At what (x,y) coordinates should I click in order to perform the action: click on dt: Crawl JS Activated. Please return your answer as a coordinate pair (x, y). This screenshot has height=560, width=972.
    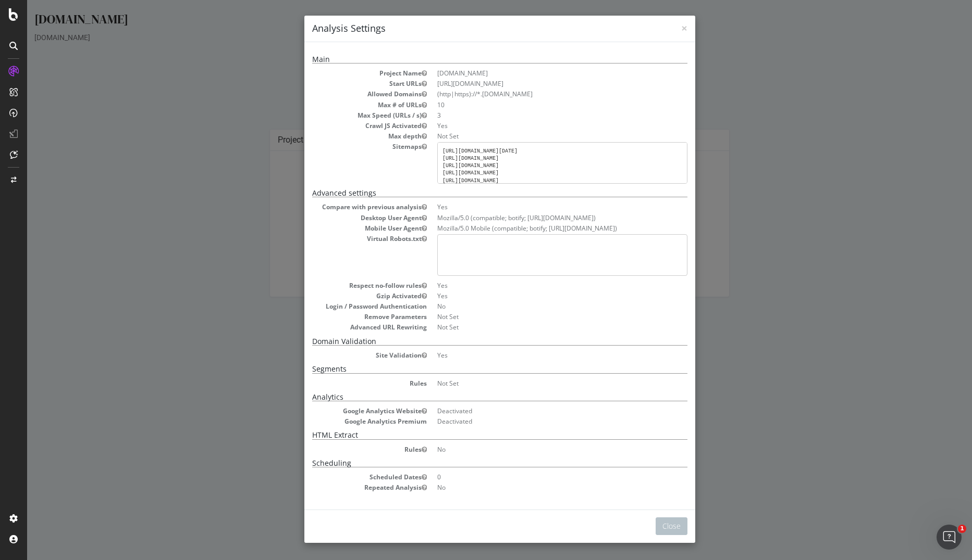
    Looking at the image, I should click on (342, 126).